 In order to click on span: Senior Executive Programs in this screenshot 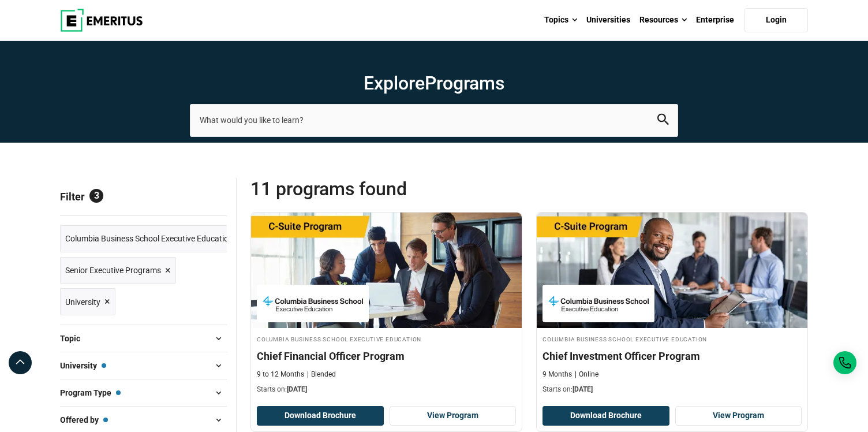, I will do `click(113, 270)`.